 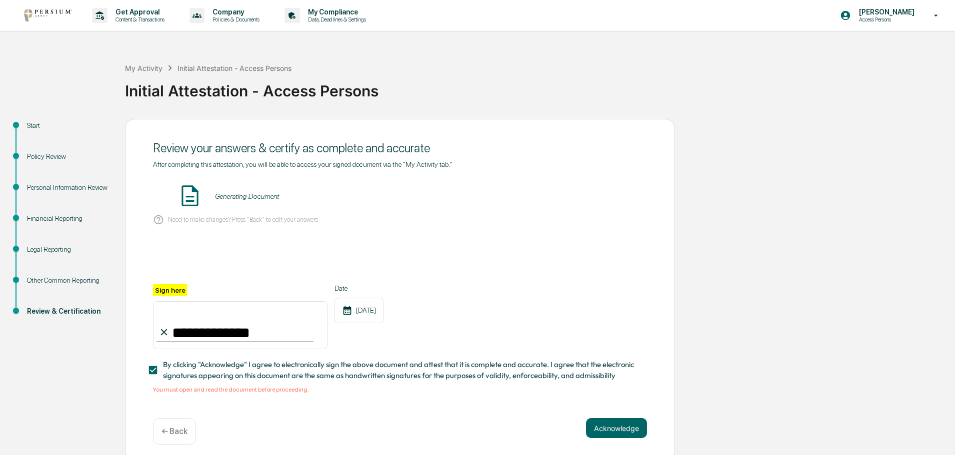 What do you see at coordinates (68, 280) in the screenshot?
I see `div: Other Common Reporting` at bounding box center [68, 280].